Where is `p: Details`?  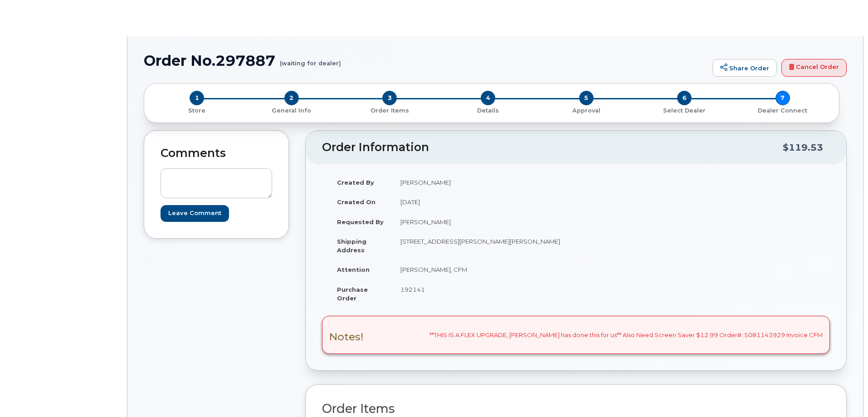
p: Details is located at coordinates (488, 111).